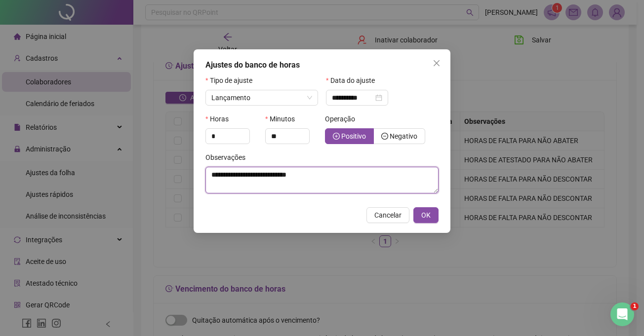 The width and height of the screenshot is (644, 336). I want to click on label: Observações, so click(229, 157).